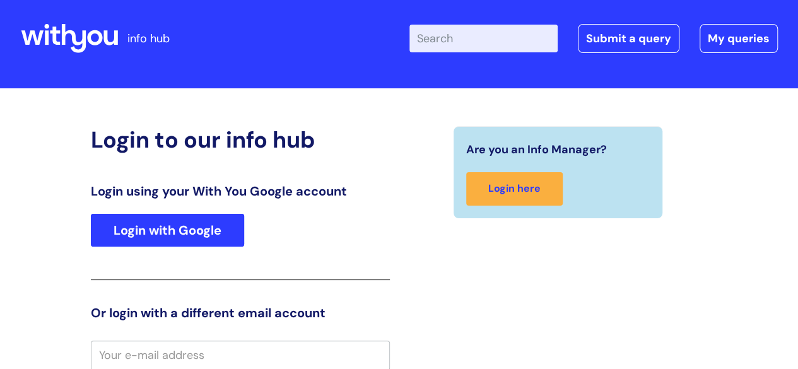  Describe the element at coordinates (739, 39) in the screenshot. I see `a: My queries` at that location.